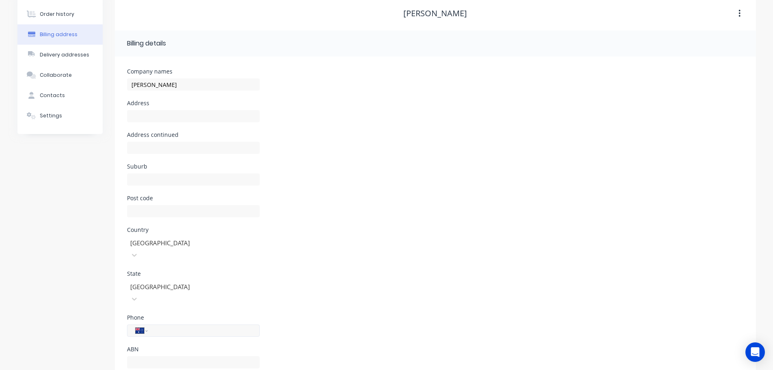 The width and height of the screenshot is (773, 370). What do you see at coordinates (60, 55) in the screenshot?
I see `button: Delivery addresses` at bounding box center [60, 55].